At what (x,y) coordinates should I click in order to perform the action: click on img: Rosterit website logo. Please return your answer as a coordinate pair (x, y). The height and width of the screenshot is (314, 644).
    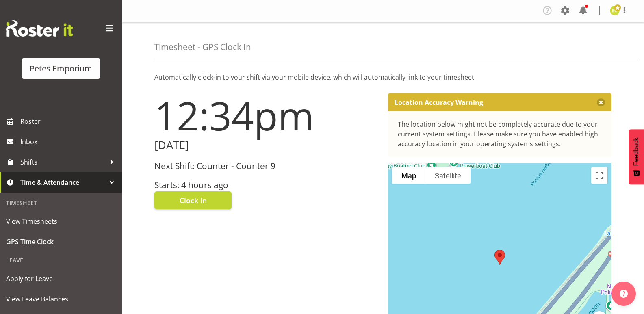
    Looking at the image, I should click on (39, 29).